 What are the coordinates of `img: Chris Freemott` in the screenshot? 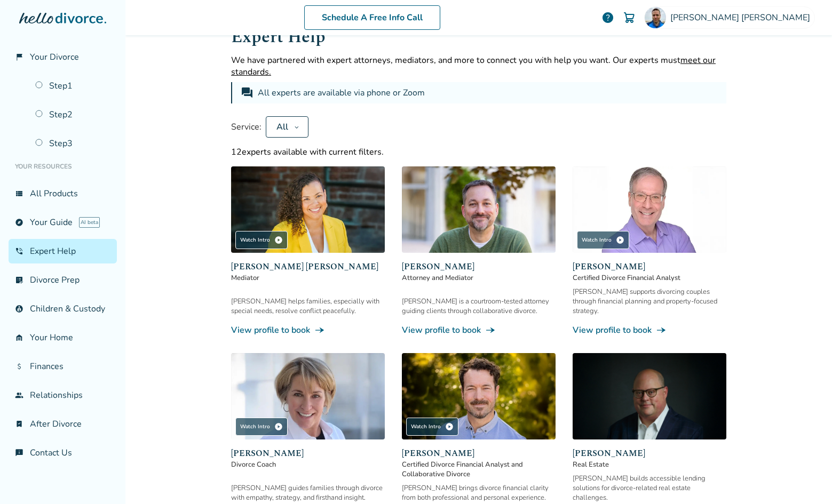 It's located at (650, 396).